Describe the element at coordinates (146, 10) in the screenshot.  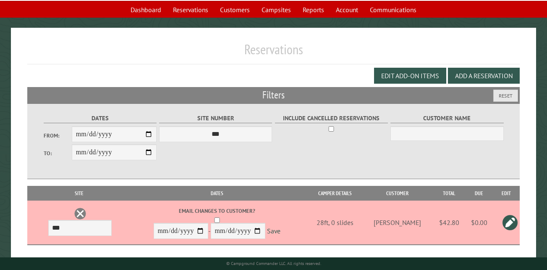
I see `a: Dashboard` at that location.